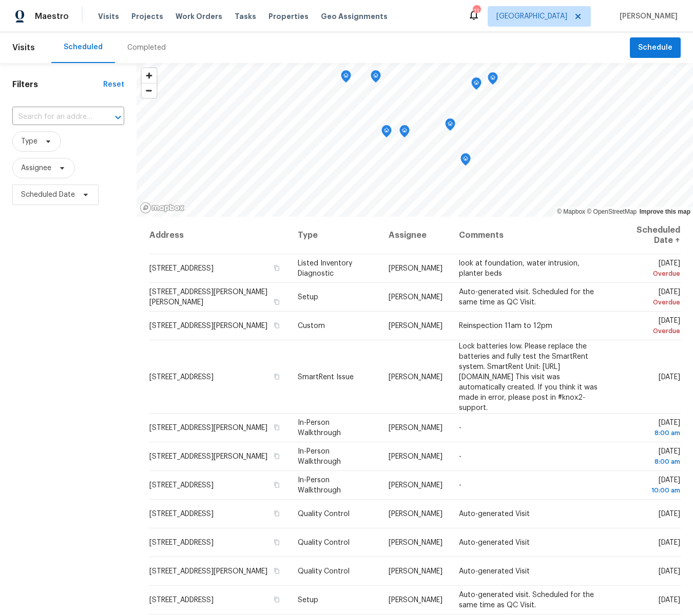 This screenshot has height=616, width=693. I want to click on span: Listed Inventory Diagnostic, so click(325, 269).